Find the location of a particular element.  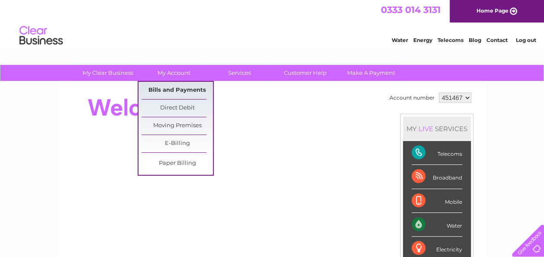

a: Energy is located at coordinates (423, 40).